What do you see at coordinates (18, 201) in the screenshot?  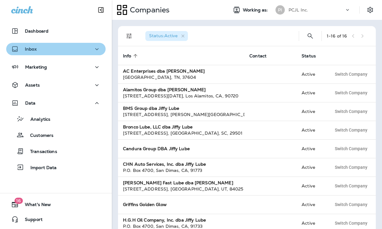 I see `span: 16` at bounding box center [18, 201].